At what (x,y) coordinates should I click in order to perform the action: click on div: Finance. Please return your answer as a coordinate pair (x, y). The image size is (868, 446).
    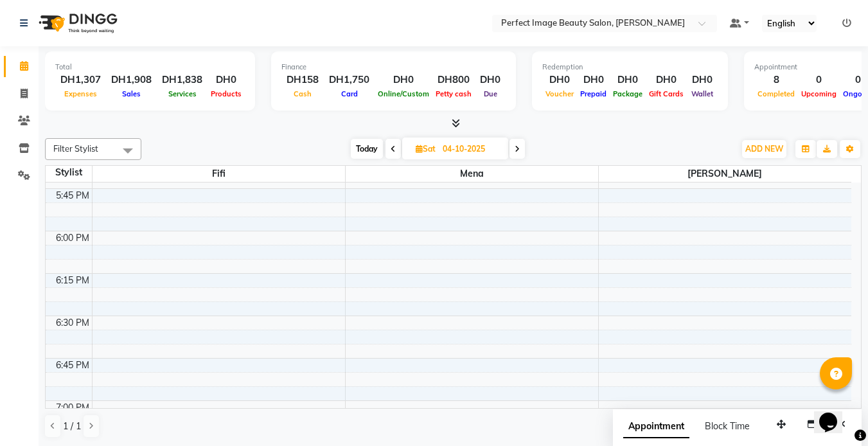
    Looking at the image, I should click on (393, 67).